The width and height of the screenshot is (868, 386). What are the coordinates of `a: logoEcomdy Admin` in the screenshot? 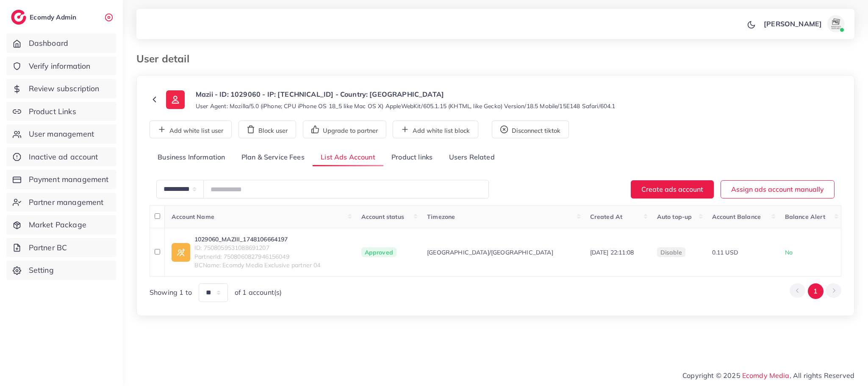 It's located at (45, 17).